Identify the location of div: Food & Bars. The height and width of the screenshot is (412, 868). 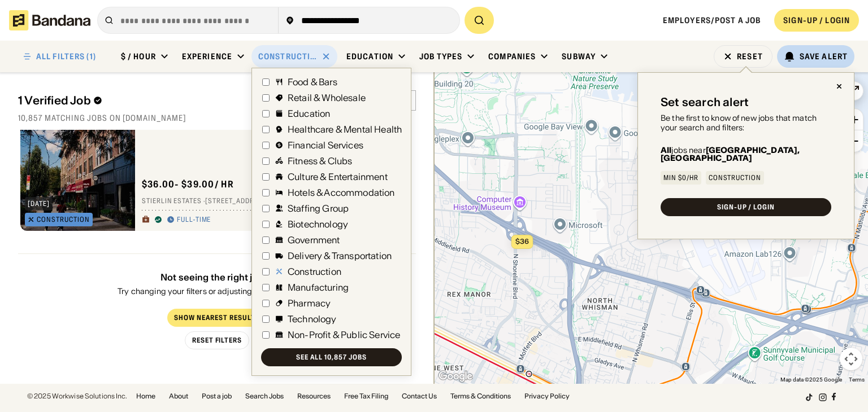
(312, 82).